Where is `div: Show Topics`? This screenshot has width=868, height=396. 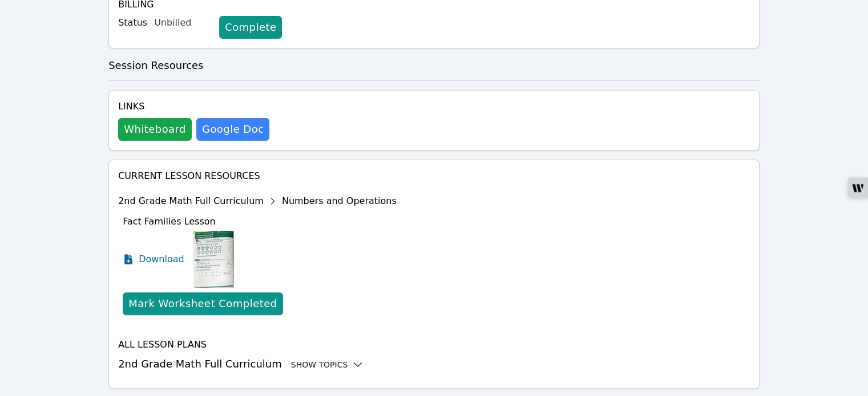
div: Show Topics is located at coordinates (328, 365).